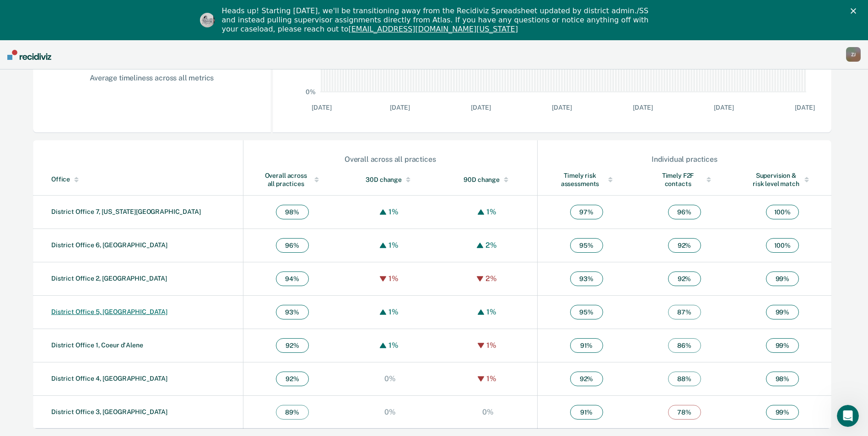  What do you see at coordinates (853, 54) in the screenshot?
I see `button: ZJ` at bounding box center [853, 54].